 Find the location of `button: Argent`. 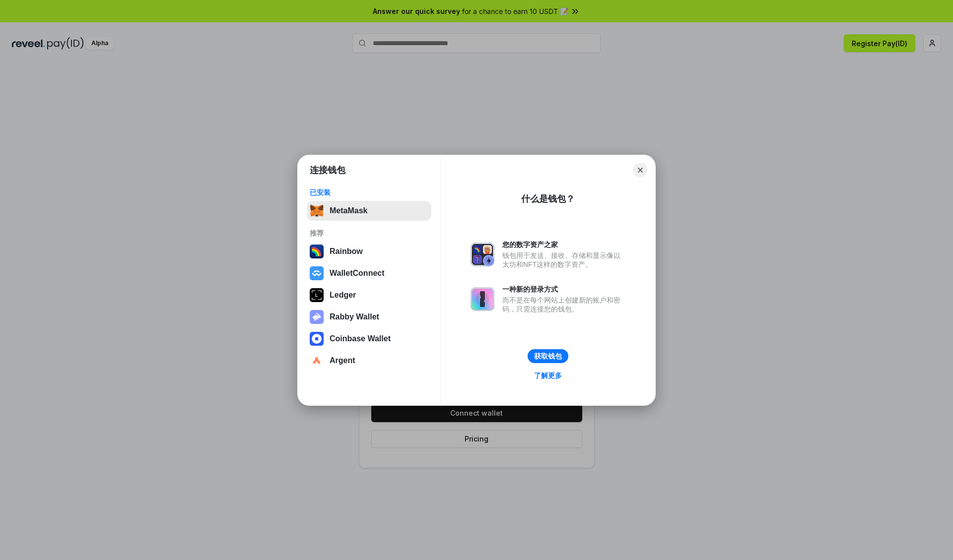

button: Argent is located at coordinates (369, 361).